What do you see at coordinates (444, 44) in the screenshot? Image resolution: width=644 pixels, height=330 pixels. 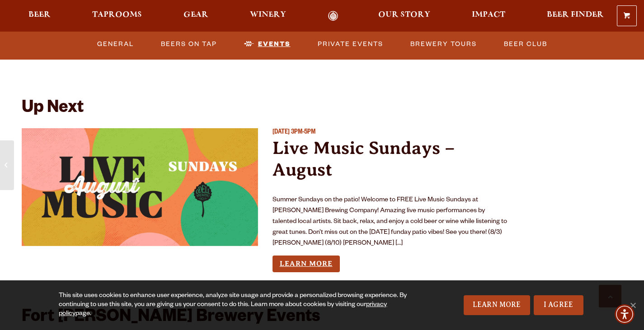 I see `a: Brewery Tours` at bounding box center [444, 44].